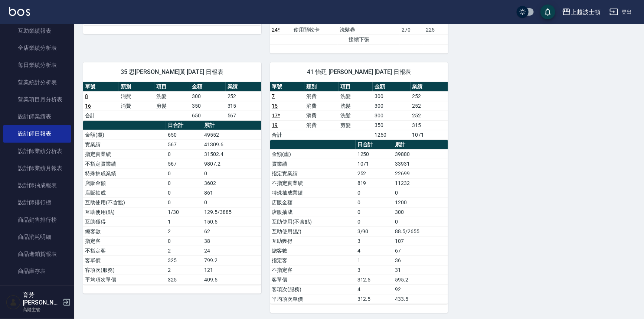 The width and height of the screenshot is (644, 319). Describe the element at coordinates (42, 310) in the screenshot. I see `p: 高階主管` at that location.